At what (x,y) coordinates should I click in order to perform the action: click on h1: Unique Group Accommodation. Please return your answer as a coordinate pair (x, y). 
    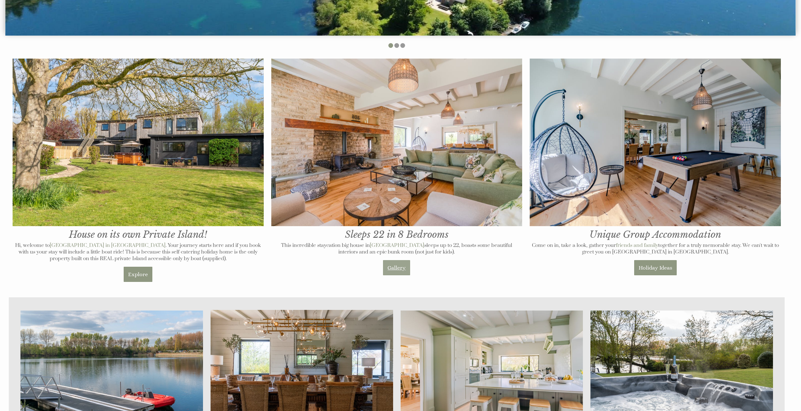
    Looking at the image, I should click on (655, 149).